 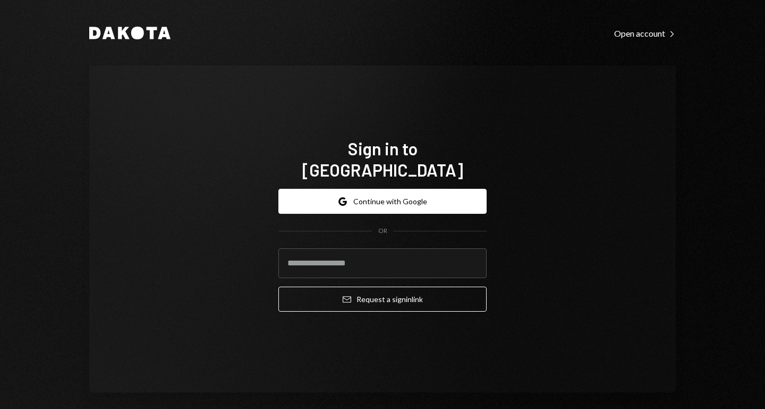 What do you see at coordinates (645, 33) in the screenshot?
I see `a: Open account` at bounding box center [645, 33].